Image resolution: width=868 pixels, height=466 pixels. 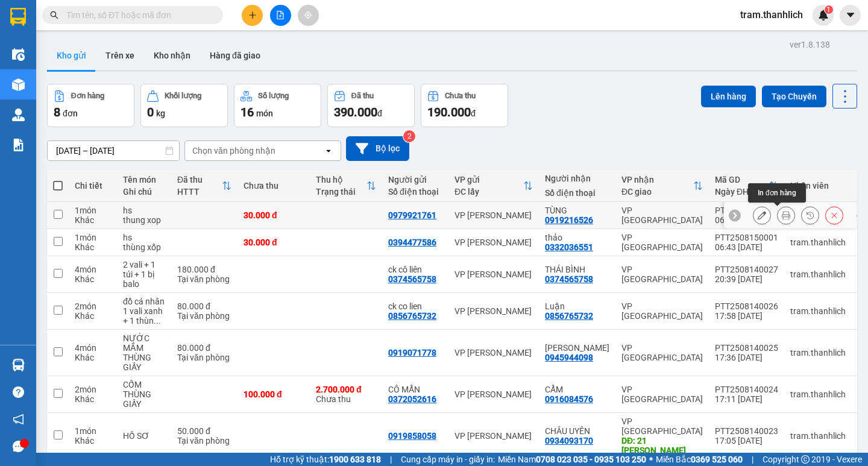 I want to click on button: Đã thu390.000đ, so click(x=371, y=105).